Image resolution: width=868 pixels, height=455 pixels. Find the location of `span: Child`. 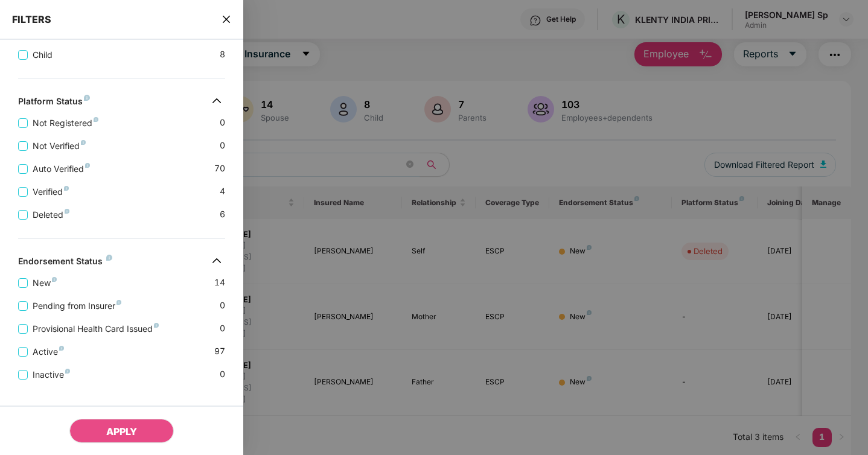

span: Child is located at coordinates (42, 55).